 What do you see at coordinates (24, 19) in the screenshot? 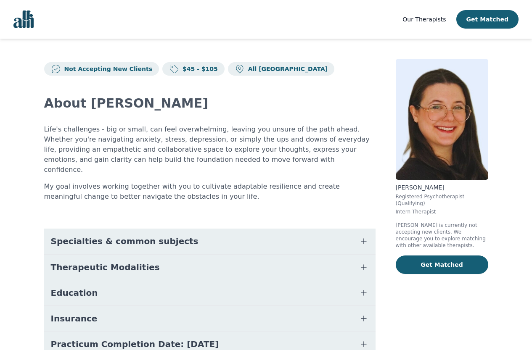
I see `img: alli logo` at bounding box center [24, 19].